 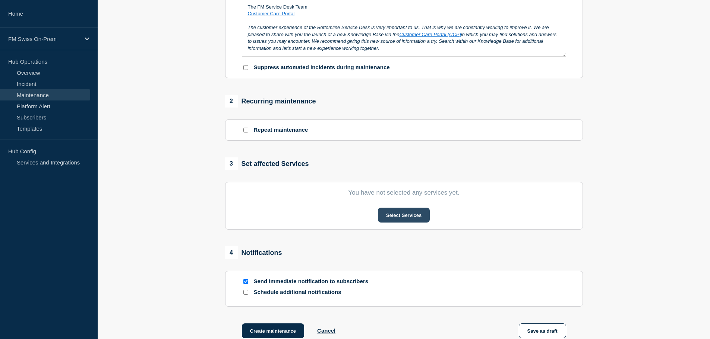 I want to click on button: Select Services, so click(x=404, y=215).